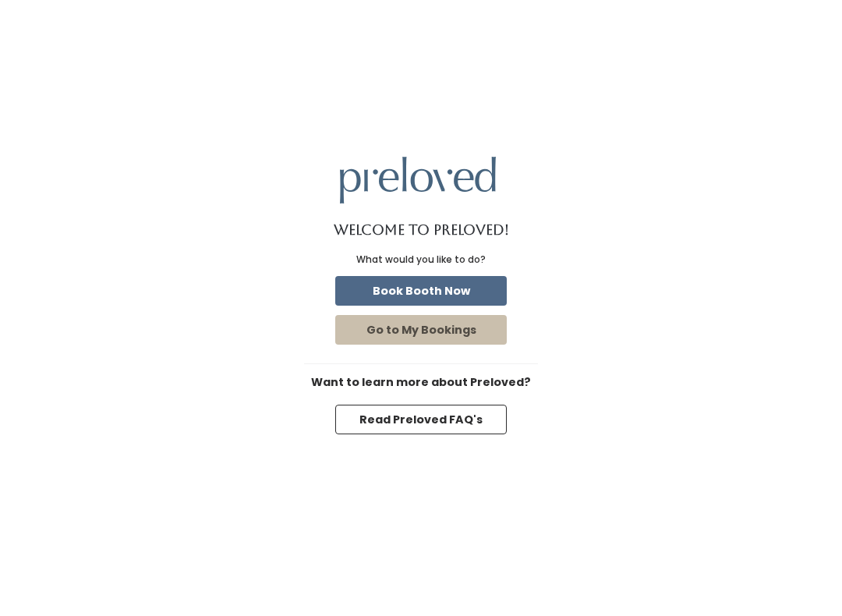 Image resolution: width=842 pixels, height=616 pixels. Describe the element at coordinates (421, 260) in the screenshot. I see `div: What would you like to do?` at that location.